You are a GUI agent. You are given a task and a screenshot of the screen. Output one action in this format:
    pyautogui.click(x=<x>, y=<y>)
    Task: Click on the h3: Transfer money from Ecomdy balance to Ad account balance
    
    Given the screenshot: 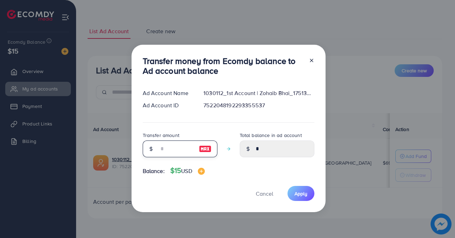 What is the action you would take?
    pyautogui.click(x=223, y=66)
    